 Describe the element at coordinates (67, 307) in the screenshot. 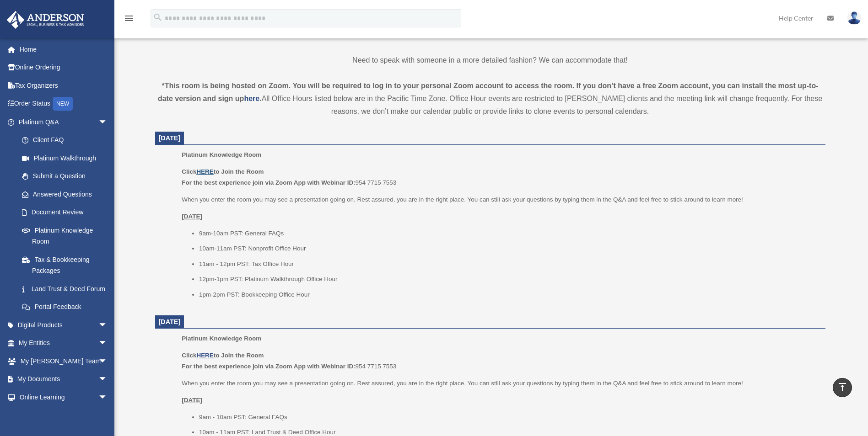

I see `a: Portal Feedback` at that location.